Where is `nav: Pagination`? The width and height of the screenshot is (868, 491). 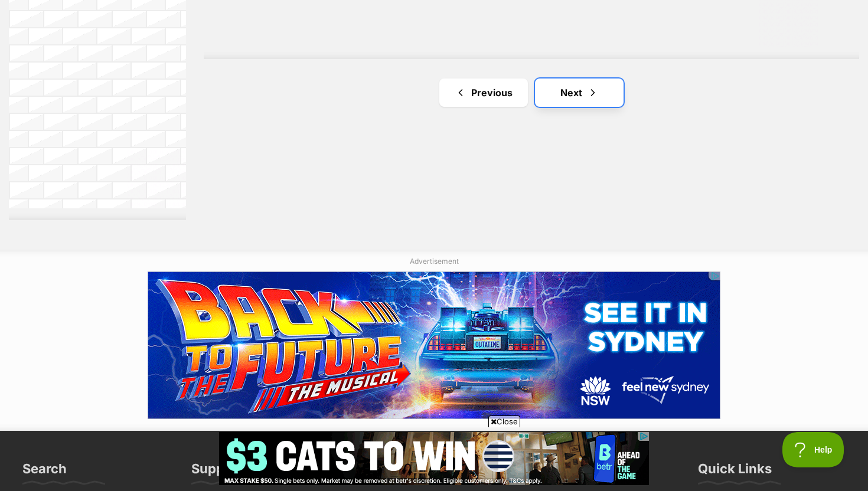
nav: Pagination is located at coordinates (531, 92).